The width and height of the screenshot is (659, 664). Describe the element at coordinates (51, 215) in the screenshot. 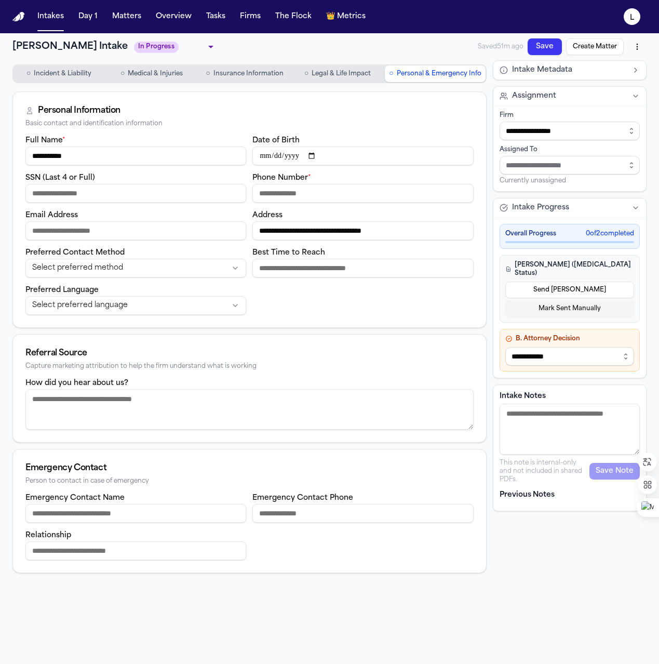

I see `label: Email Address` at that location.